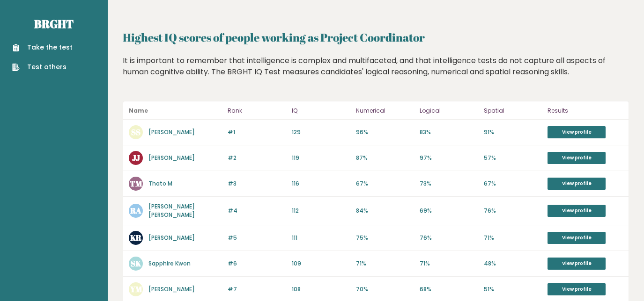 Image resolution: width=644 pixels, height=301 pixels. What do you see at coordinates (136, 183) in the screenshot?
I see `text: TM` at bounding box center [136, 183].